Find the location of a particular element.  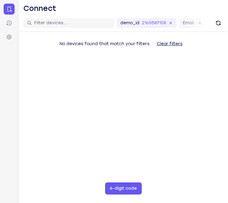

a: Sessions is located at coordinates (9, 23).